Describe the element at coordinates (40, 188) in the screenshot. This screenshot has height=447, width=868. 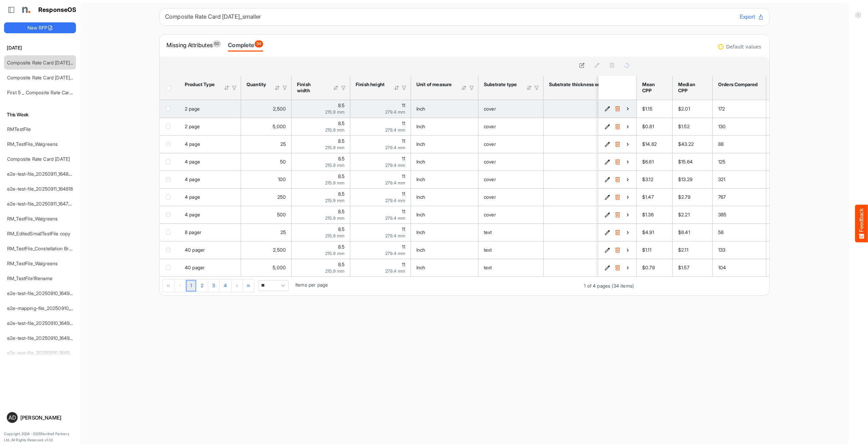
I see `a: e2e-test-file_20250911_164818` at that location.